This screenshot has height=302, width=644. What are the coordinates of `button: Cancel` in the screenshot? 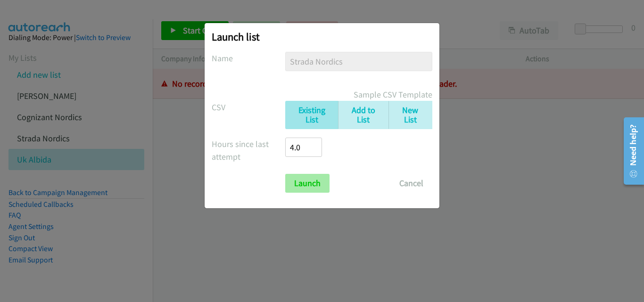 It's located at (410, 183).